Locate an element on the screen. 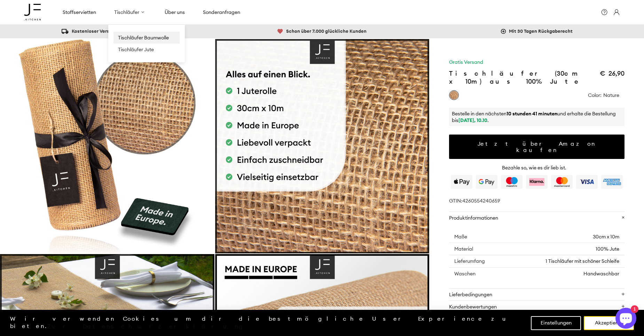 Image resolution: width=644 pixels, height=336 pixels. td: 30cm x 10m is located at coordinates (561, 236).